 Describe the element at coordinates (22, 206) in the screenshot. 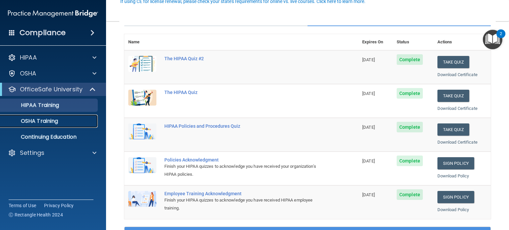

I see `a: Terms of Use` at that location.